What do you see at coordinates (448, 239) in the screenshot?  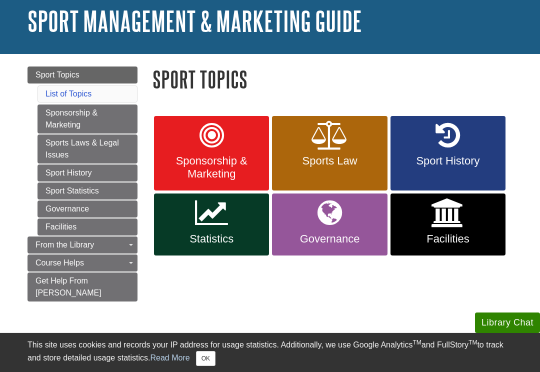 I see `span: Facilities` at bounding box center [448, 239].